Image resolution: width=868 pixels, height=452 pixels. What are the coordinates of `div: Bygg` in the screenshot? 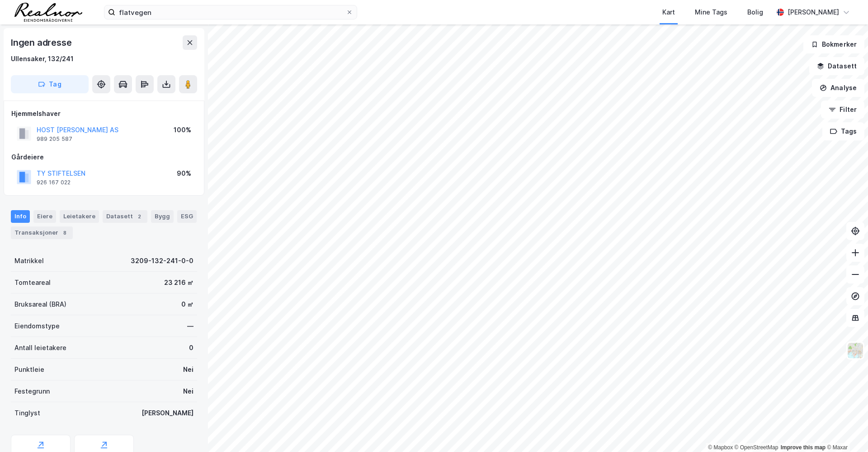 It's located at (162, 217).